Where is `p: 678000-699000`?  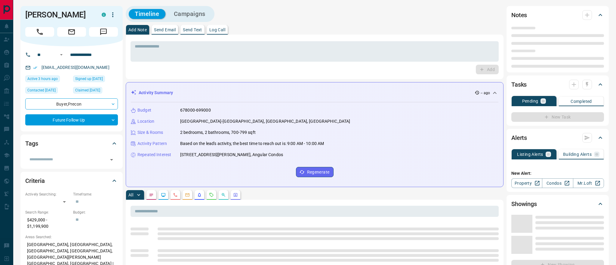 p: 678000-699000 is located at coordinates (195, 110).